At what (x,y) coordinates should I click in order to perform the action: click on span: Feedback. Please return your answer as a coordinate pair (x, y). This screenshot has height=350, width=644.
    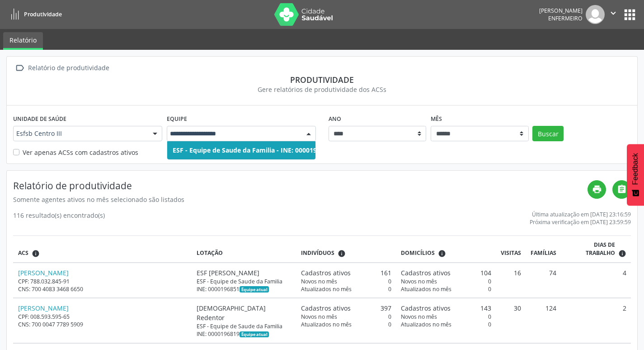
    Looking at the image, I should click on (636, 169).